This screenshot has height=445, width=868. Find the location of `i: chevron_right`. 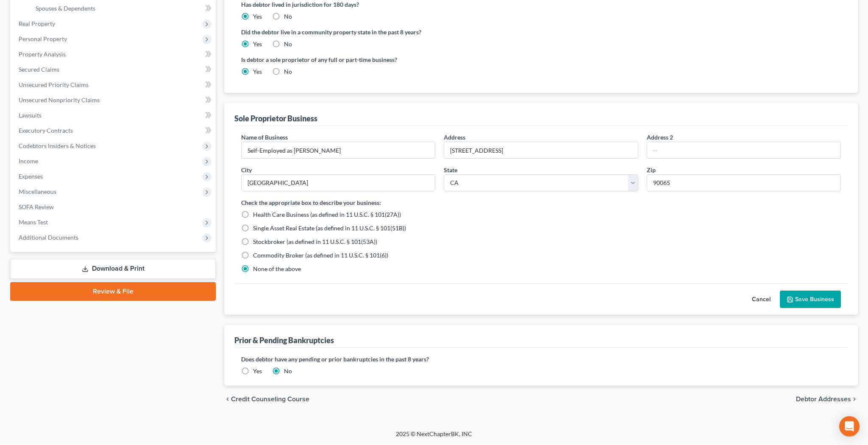

i: chevron_right is located at coordinates (855, 399).